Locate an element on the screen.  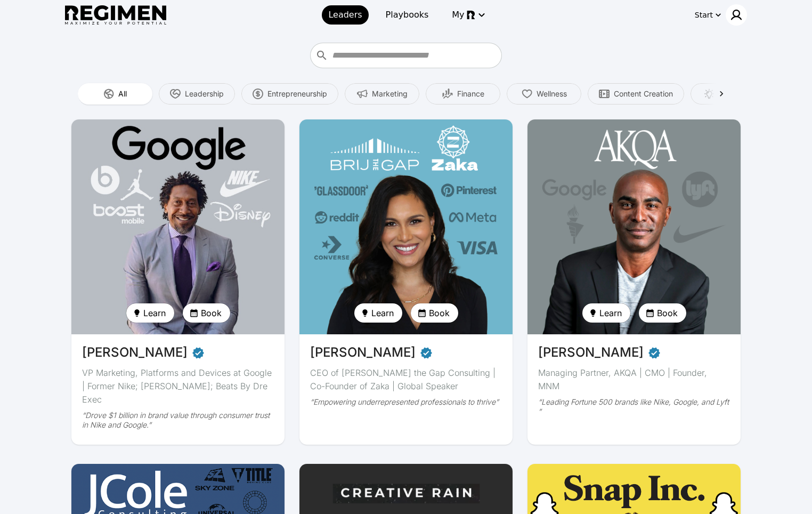
div: “Drove $1 billion in brand value through consumer trust in Nike and Google.” is located at coordinates (178, 420).